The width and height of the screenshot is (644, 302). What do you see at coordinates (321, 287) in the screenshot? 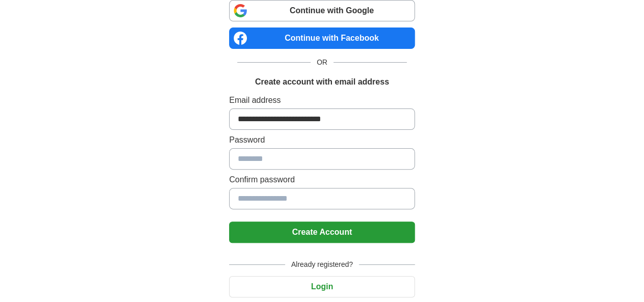
I see `button: Login` at bounding box center [321, 287].